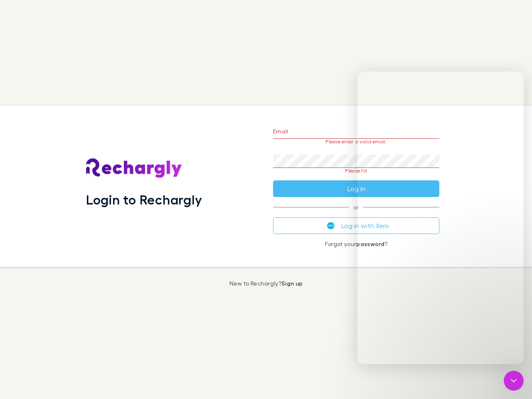 The width and height of the screenshot is (532, 399). Describe the element at coordinates (356, 142) in the screenshot. I see `p: Please enter a valid email.` at that location.